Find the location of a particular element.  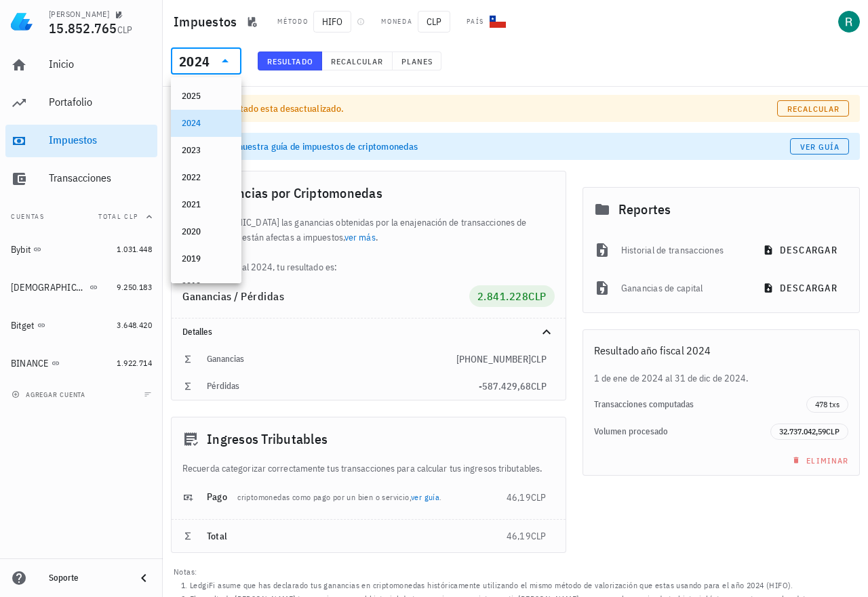

div: avatar is located at coordinates (849, 22).